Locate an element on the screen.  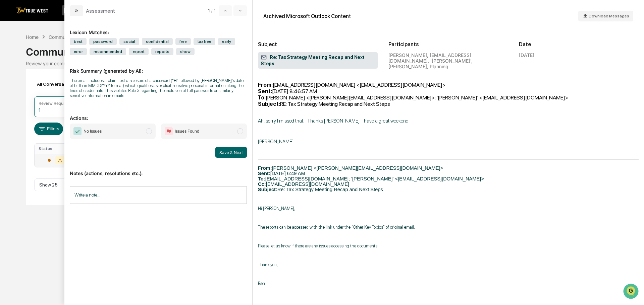
span: tax free is located at coordinates (204, 41).